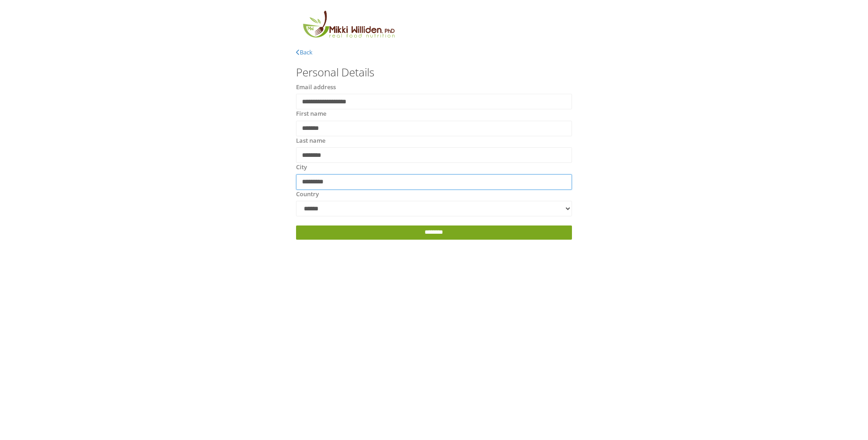 This screenshot has width=868, height=440. What do you see at coordinates (301, 168) in the screenshot?
I see `label: City` at bounding box center [301, 168].